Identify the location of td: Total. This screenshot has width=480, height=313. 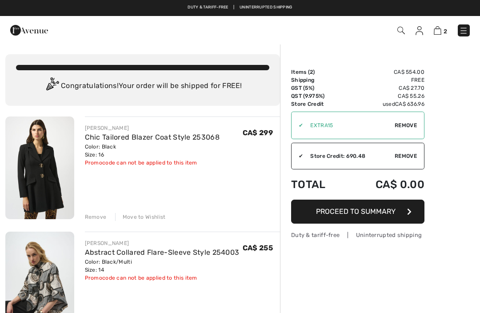
(318, 184).